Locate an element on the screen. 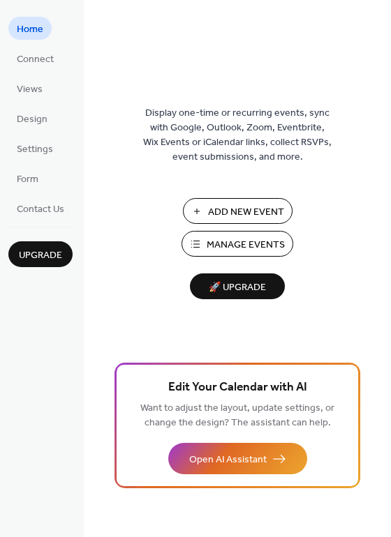  span: Want to adjust the layout, update settings, or change the design? The assistant can help. is located at coordinates (237, 416).